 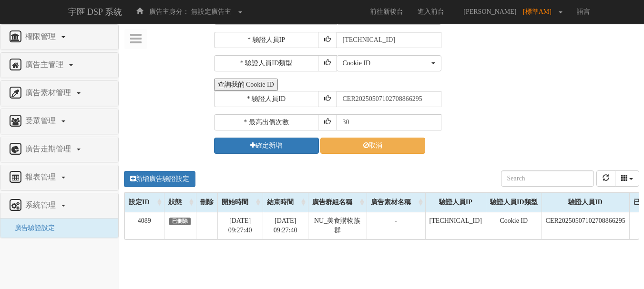 I want to click on span: 無設定廣告主, so click(x=211, y=11).